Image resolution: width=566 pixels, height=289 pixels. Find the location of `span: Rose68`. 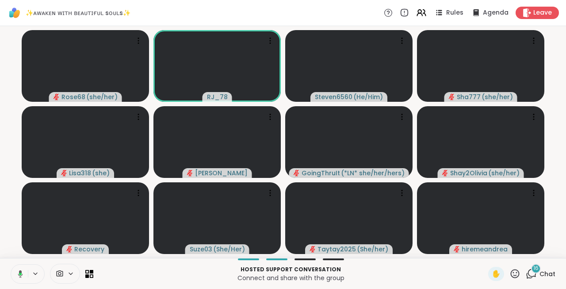

span: Rose68 is located at coordinates (73, 97).